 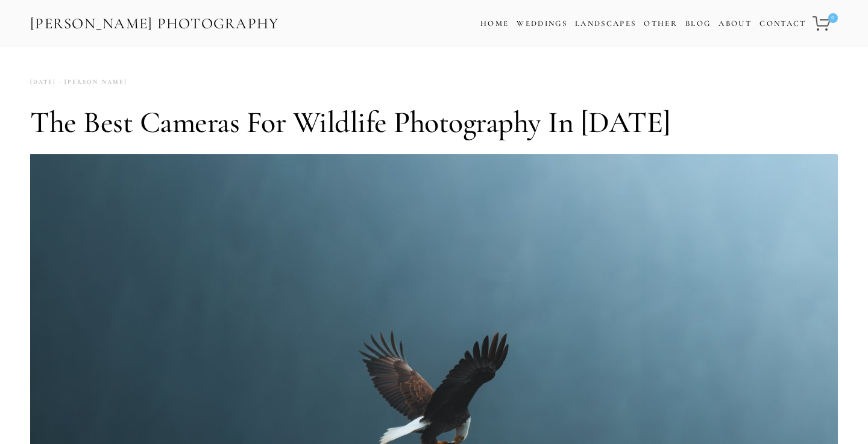 I want to click on span: 0, so click(x=833, y=18).